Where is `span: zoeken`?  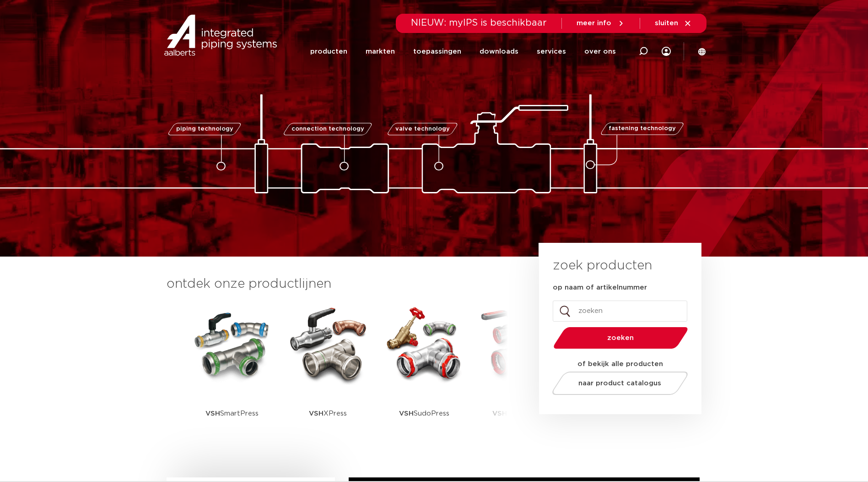 span: zoeken is located at coordinates (621, 337).